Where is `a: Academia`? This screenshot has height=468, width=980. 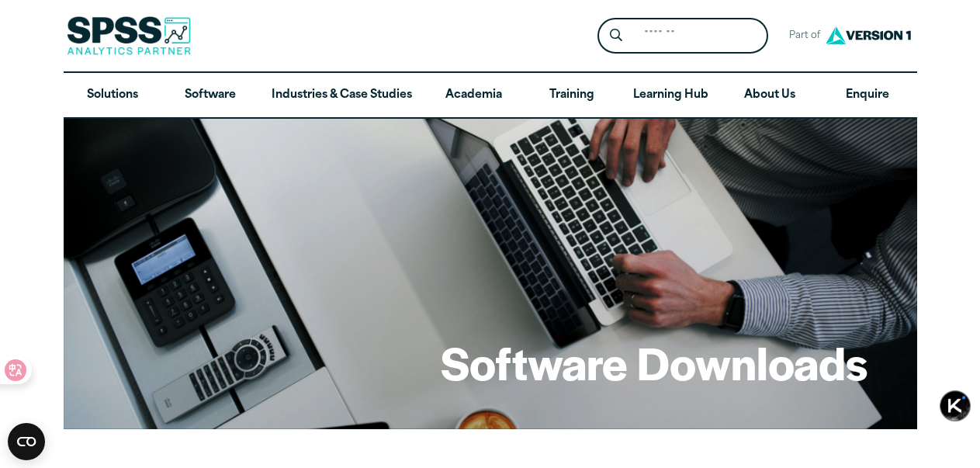 a: Academia is located at coordinates (474, 96).